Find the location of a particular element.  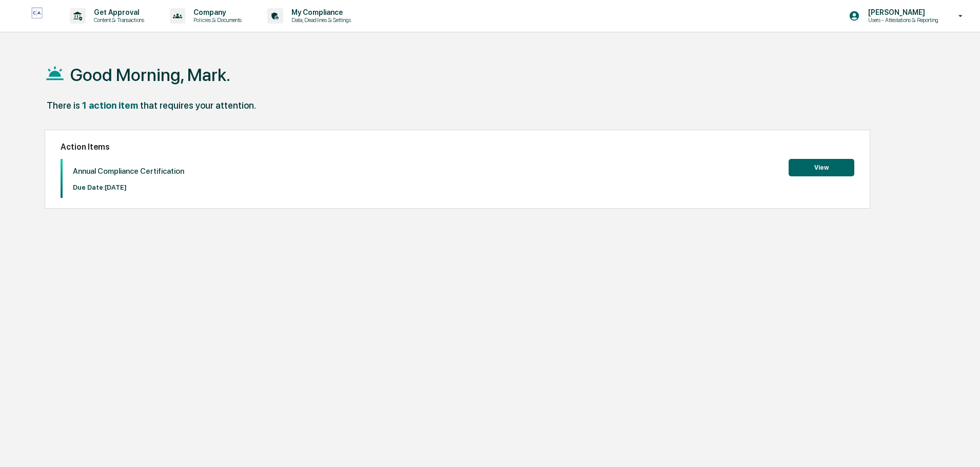

div: that requires your attention. is located at coordinates (199, 105).